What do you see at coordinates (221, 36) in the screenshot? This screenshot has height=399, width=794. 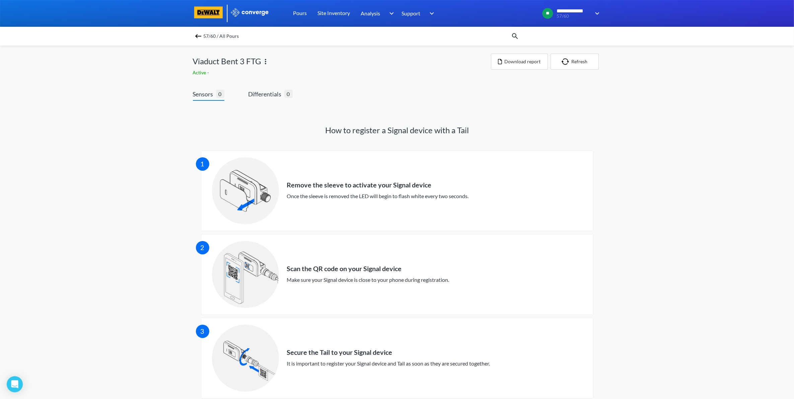 I see `span: 57/60 / All Pours` at bounding box center [221, 36].